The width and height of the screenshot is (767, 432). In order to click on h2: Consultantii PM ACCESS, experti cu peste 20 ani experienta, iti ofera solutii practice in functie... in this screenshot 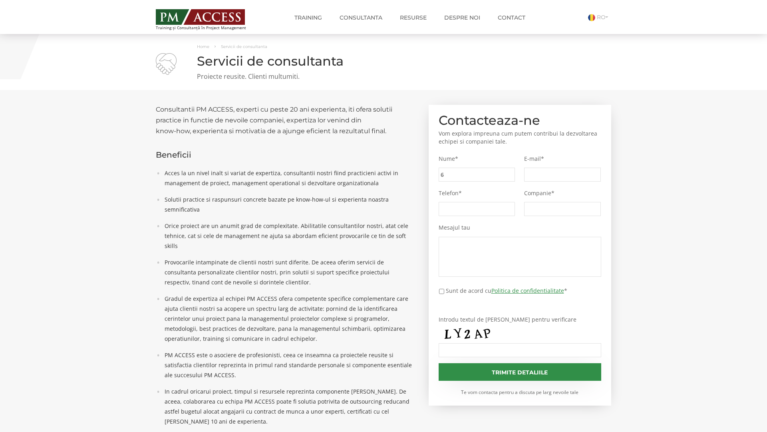, I will do `click(286, 120)`.